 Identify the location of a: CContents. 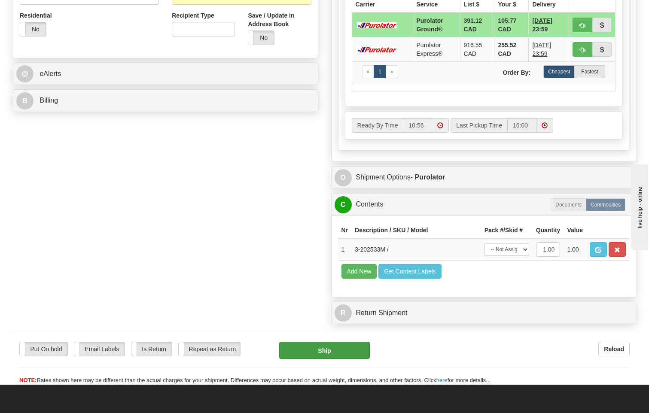
(483, 204).